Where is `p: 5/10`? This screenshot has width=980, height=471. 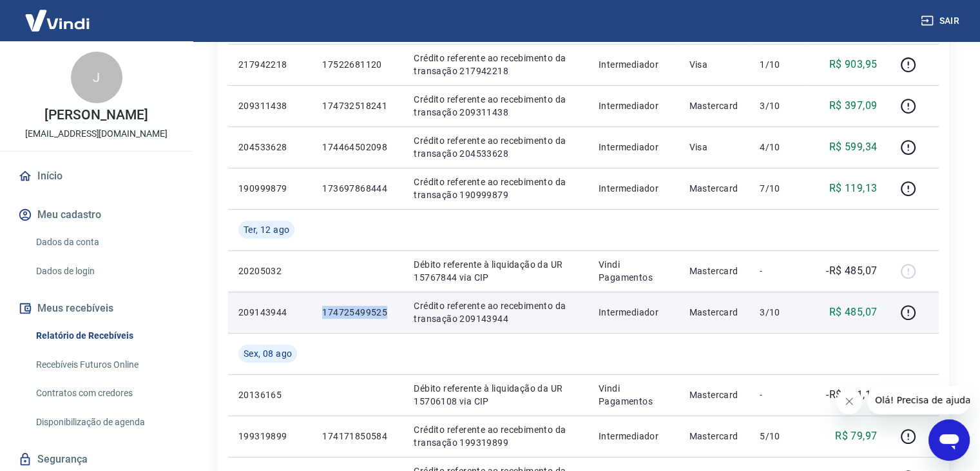
p: 5/10 is located at coordinates (778, 436).